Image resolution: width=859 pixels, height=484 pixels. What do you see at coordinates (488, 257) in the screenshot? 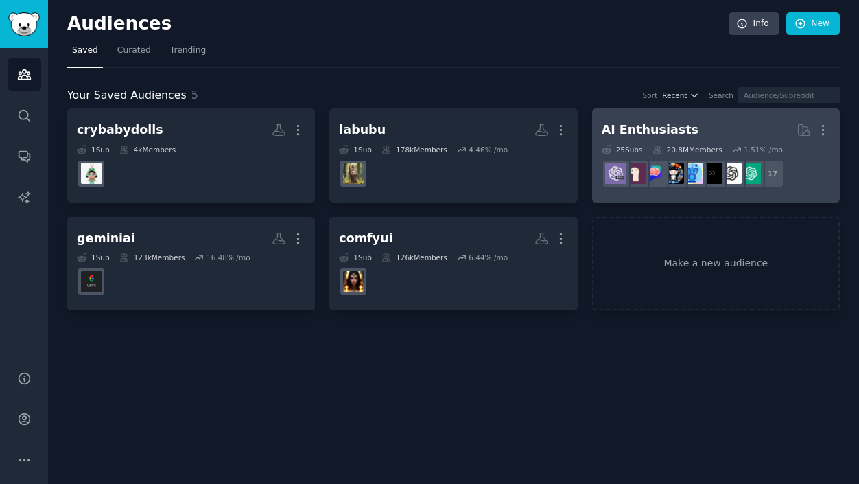
I see `div: 6.44 % /mo` at bounding box center [488, 257].